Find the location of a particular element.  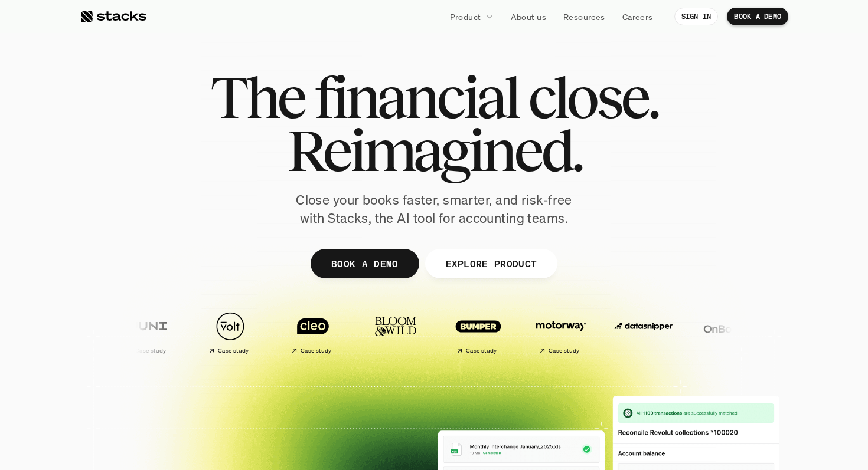

p: About us is located at coordinates (528, 16).